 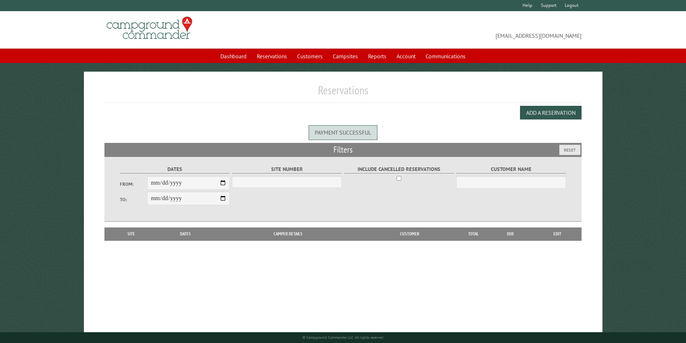 What do you see at coordinates (343, 150) in the screenshot?
I see `h2: Filters` at bounding box center [343, 150].